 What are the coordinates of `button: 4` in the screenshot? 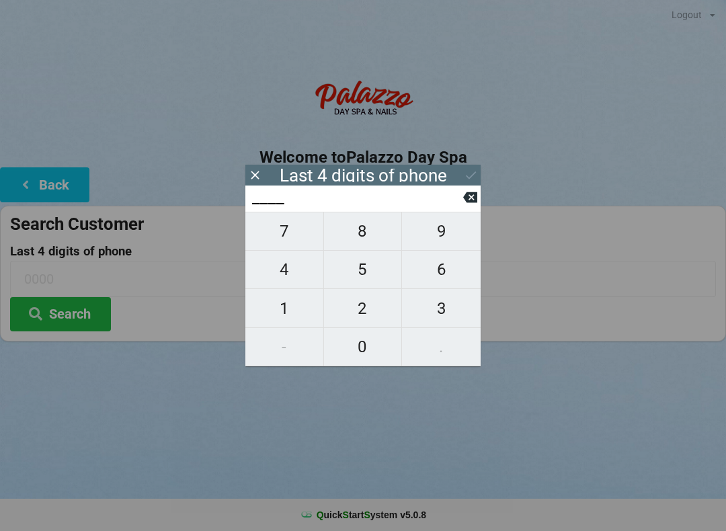 It's located at (284, 269).